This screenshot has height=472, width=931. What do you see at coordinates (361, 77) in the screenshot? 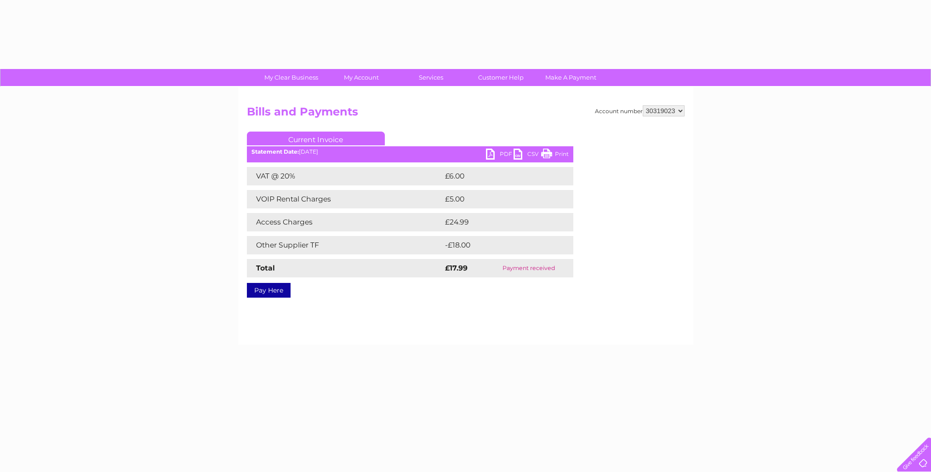
I see `a: My Account` at bounding box center [361, 77].